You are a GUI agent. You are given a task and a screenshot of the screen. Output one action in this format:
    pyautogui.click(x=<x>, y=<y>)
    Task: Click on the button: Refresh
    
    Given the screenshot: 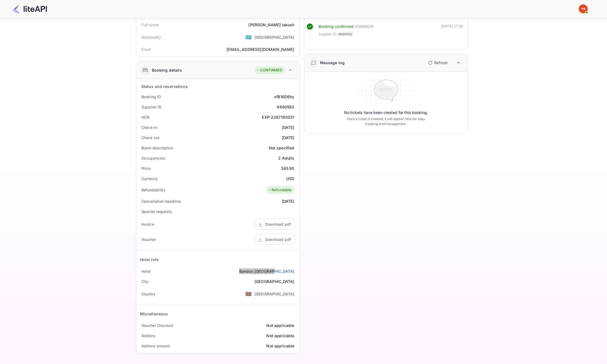 What is the action you would take?
    pyautogui.click(x=437, y=63)
    